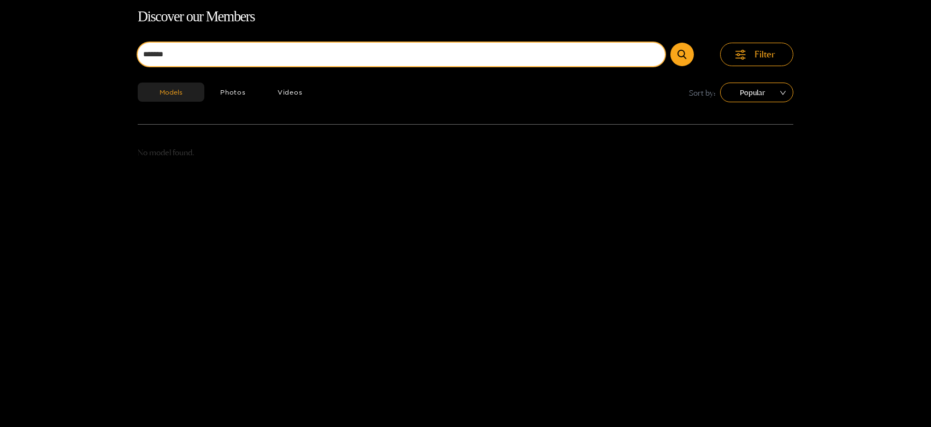 The height and width of the screenshot is (427, 931). Describe the element at coordinates (757, 92) in the screenshot. I see `span: Popular` at that location.